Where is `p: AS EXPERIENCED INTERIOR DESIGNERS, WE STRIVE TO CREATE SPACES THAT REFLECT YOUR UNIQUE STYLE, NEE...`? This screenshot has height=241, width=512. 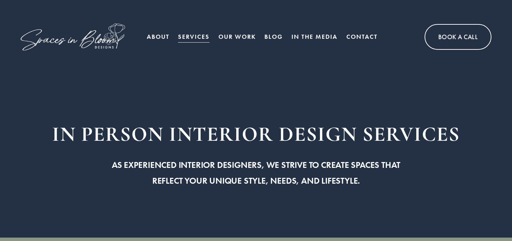
p: AS EXPERIENCED INTERIOR DESIGNERS, WE STRIVE TO CREATE SPACES THAT REFLECT YOUR UNIQUE STYLE, NEE... is located at coordinates (256, 173).